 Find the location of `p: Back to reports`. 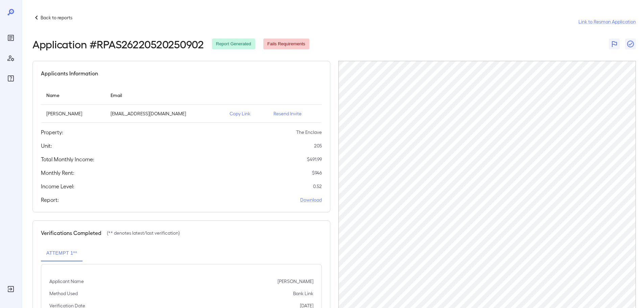

p: Back to reports is located at coordinates (56, 18).